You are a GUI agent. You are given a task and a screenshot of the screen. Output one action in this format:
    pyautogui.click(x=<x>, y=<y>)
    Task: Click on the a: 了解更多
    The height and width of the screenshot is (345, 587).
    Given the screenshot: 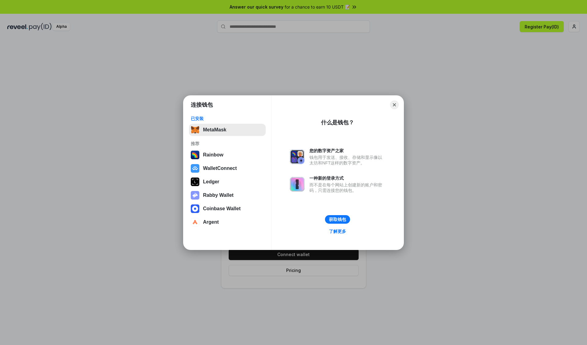 What is the action you would take?
    pyautogui.click(x=338, y=231)
    